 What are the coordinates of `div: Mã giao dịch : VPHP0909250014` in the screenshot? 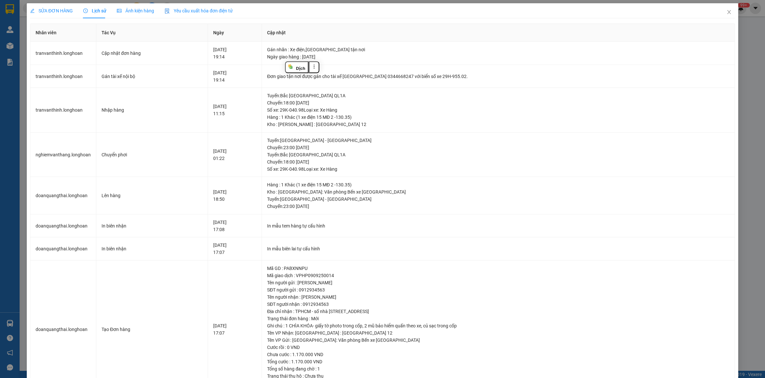 It's located at (498, 276).